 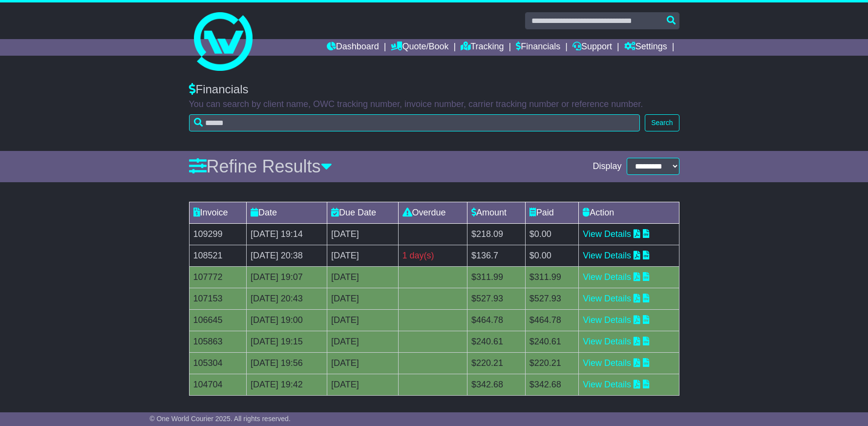 I want to click on td: 105863, so click(x=217, y=341).